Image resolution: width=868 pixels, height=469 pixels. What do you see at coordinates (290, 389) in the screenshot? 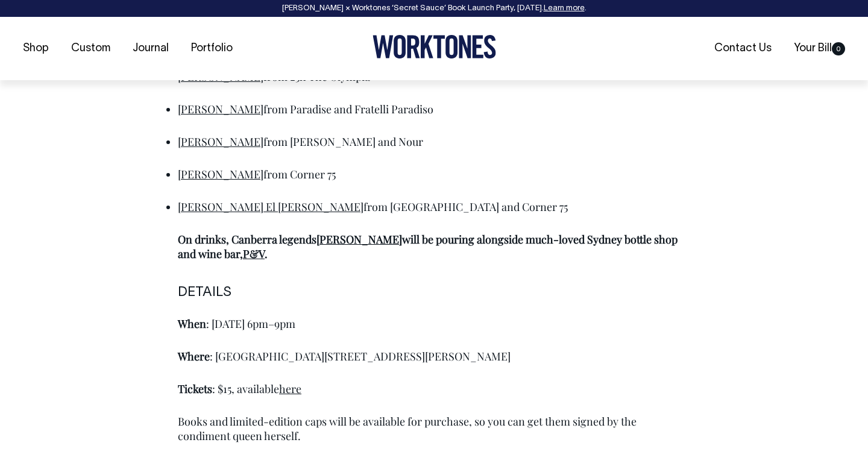
I see `a: here` at bounding box center [290, 389].